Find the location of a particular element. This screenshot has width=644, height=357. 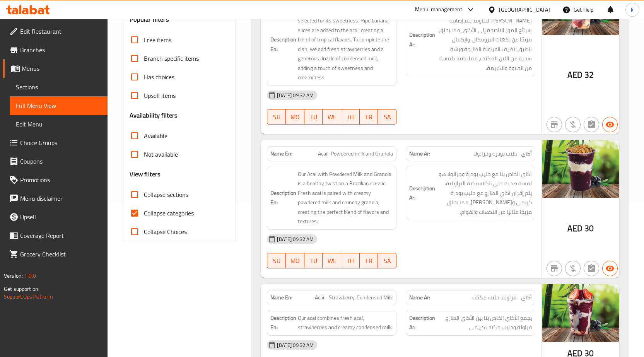

a: Full Menu View is located at coordinates (58, 106).